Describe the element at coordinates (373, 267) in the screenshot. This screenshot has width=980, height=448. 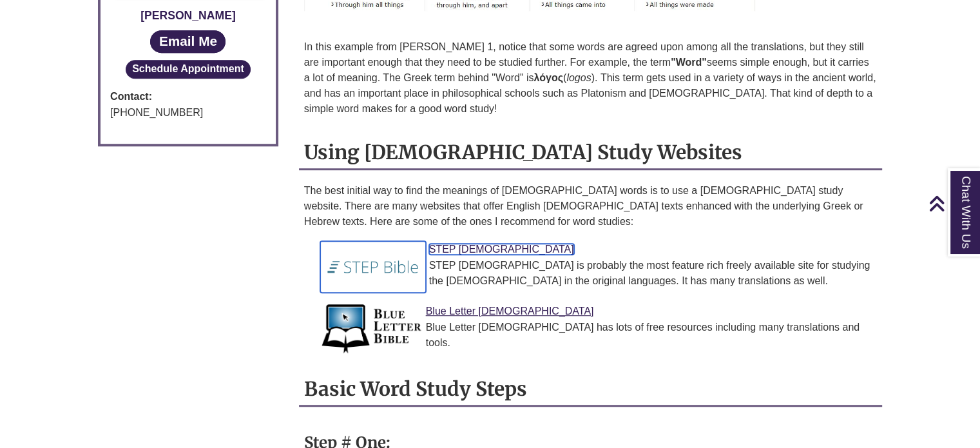
I see `img: Link to STEP Bible` at that location.